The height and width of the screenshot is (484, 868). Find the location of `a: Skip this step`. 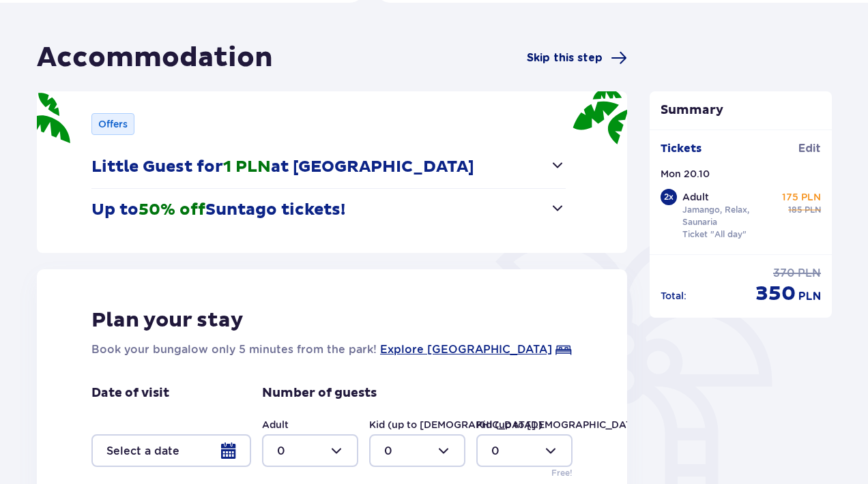

a: Skip this step is located at coordinates (577, 58).